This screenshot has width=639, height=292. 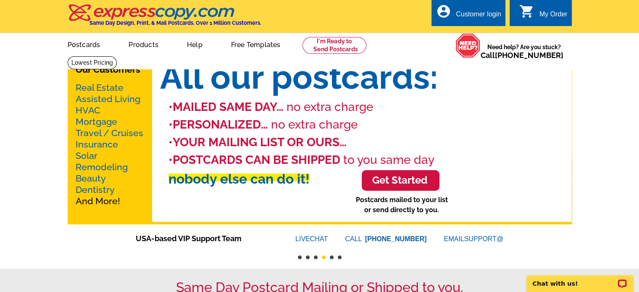 What do you see at coordinates (354, 239) in the screenshot?
I see `font: CALL` at bounding box center [354, 239].